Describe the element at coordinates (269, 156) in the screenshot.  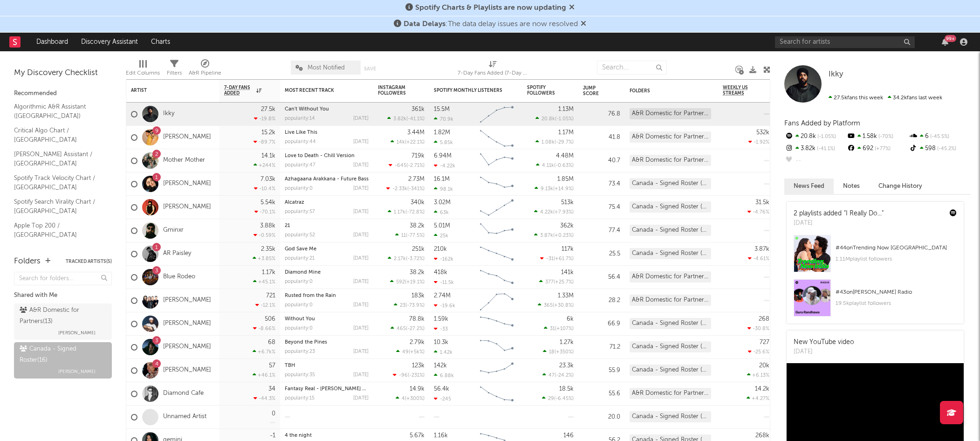
I see `div: 14.1k` at that location.